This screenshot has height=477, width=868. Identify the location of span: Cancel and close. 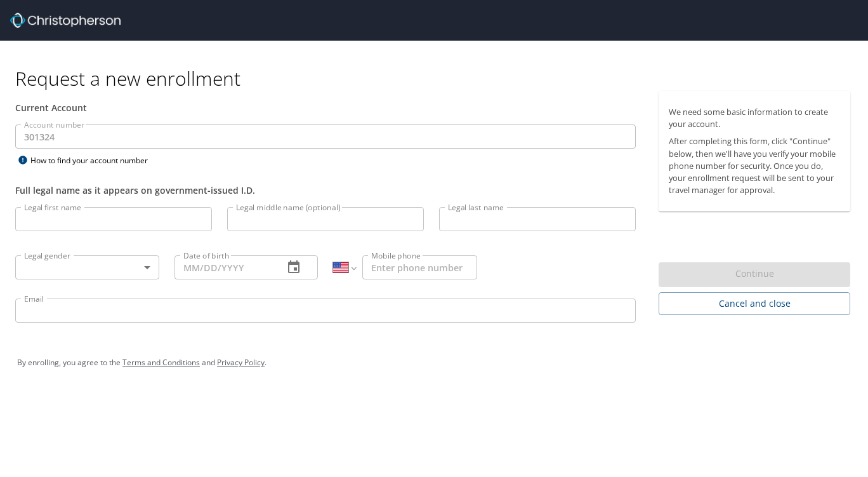
(754, 304).